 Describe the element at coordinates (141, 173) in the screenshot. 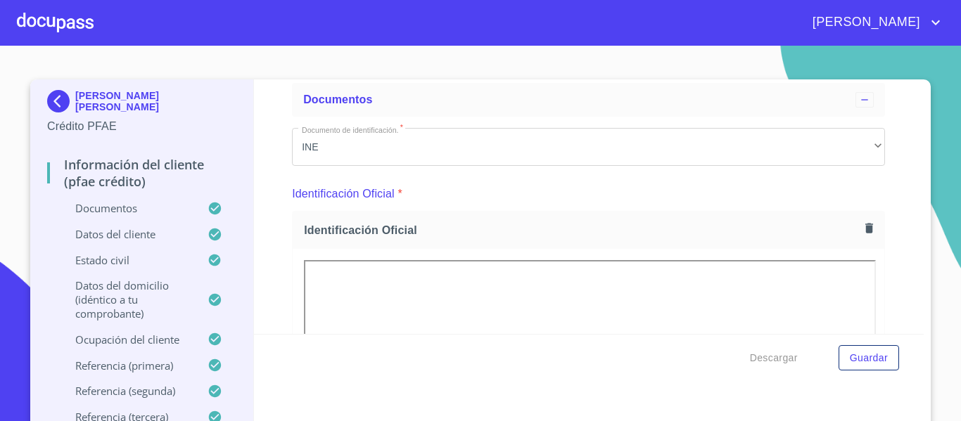

I see `p: Información del cliente (PFAE crédito)` at that location.